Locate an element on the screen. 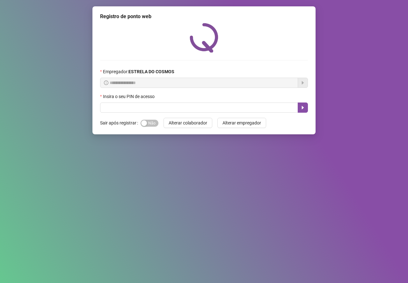 The width and height of the screenshot is (408, 283). span: Empregador : is located at coordinates (139, 72).